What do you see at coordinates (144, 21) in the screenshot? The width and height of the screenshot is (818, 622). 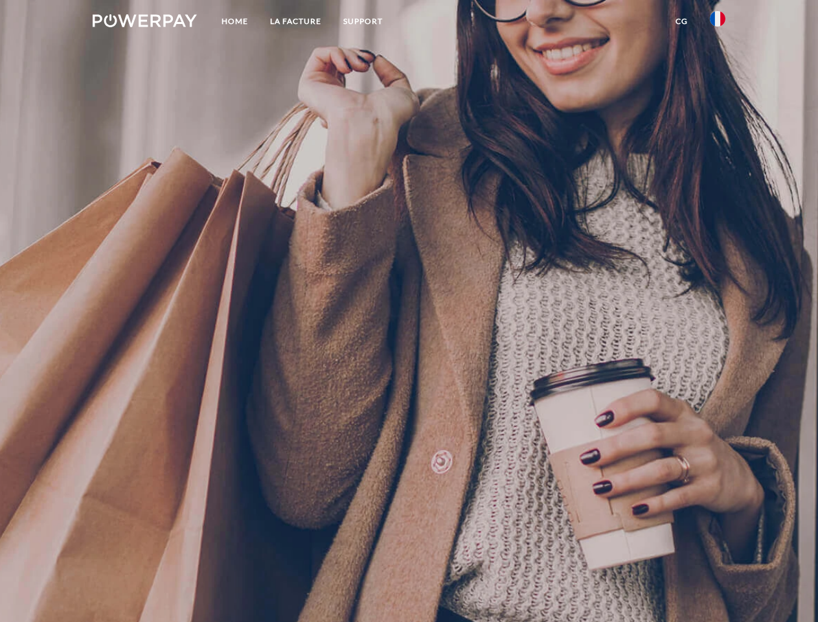 I see `img: logo-powerpay-white.svg` at bounding box center [144, 21].